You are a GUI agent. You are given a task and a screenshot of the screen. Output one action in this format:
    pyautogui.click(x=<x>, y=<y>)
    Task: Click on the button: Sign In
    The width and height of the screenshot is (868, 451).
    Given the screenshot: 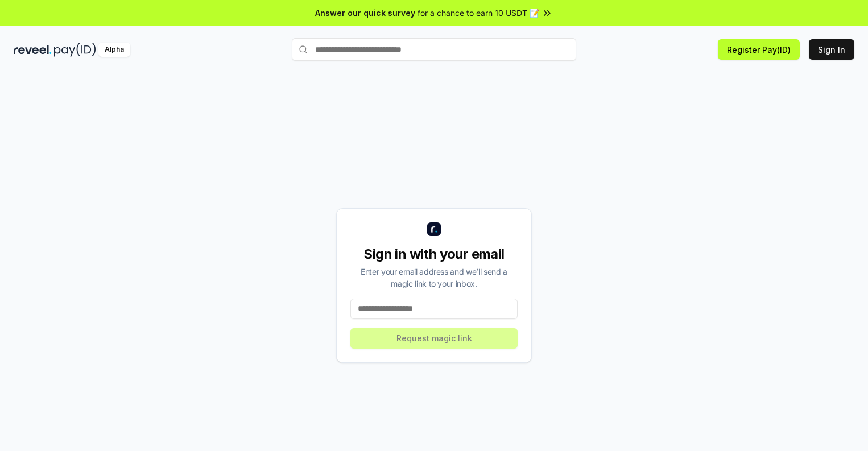 What is the action you would take?
    pyautogui.click(x=832, y=49)
    